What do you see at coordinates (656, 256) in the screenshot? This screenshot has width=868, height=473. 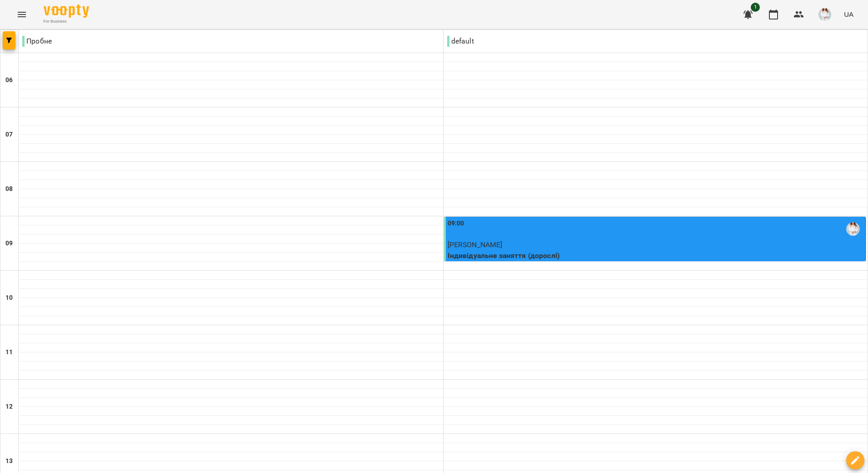 I see `p: Індивідуальне заняття (дорослі)` at bounding box center [656, 256].